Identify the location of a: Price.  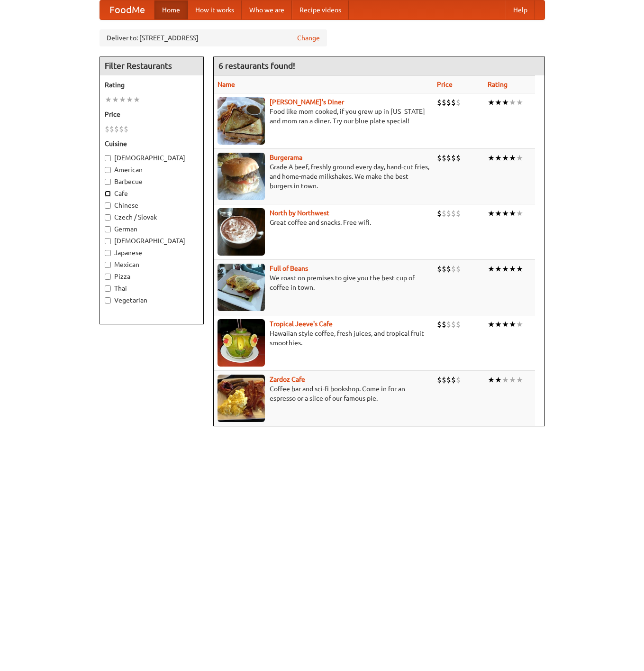
(445, 84).